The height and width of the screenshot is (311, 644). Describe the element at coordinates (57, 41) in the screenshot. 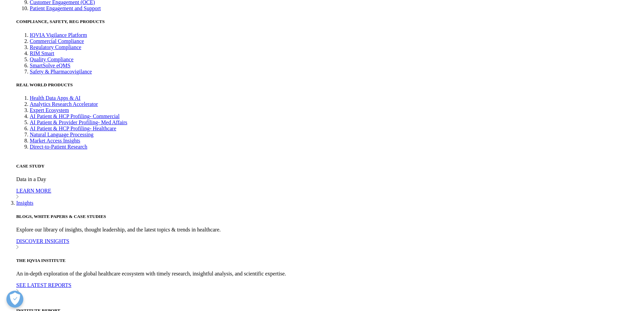

I see `a: Commercial Compliance` at that location.